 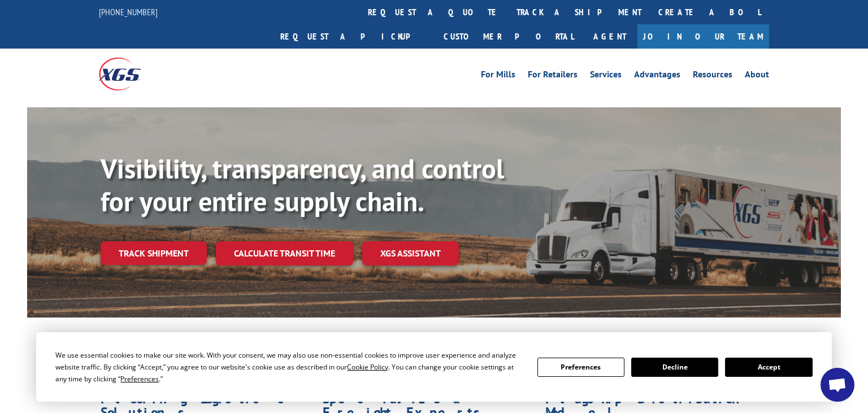 I want to click on b: Visibility, transparency, and control for your entire supply chain., so click(x=302, y=184).